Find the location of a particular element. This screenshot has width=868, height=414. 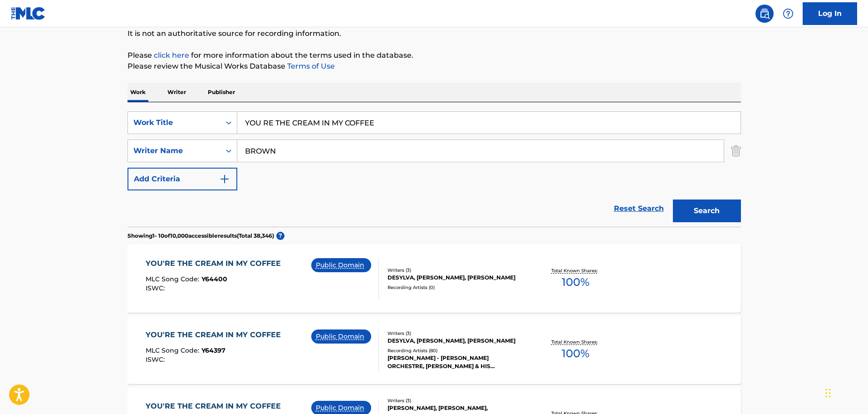

button: Add Criteria is located at coordinates (182, 179).